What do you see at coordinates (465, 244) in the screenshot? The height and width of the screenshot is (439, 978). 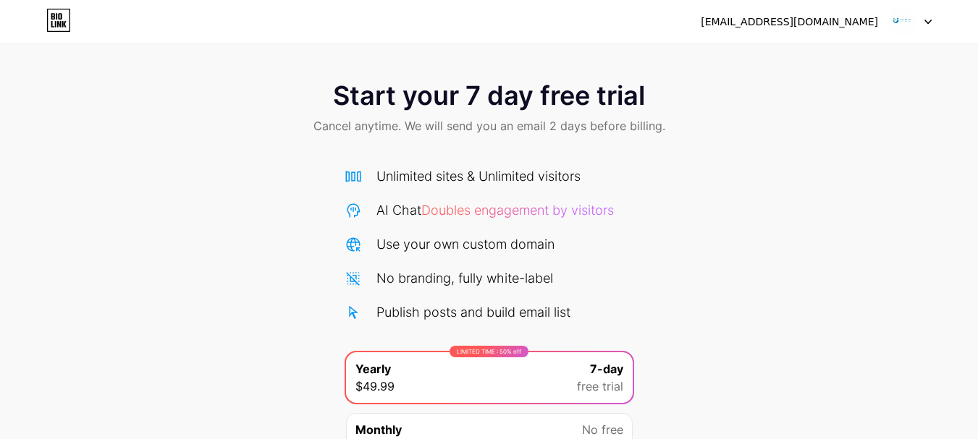 I see `div: Use your own custom domain` at bounding box center [465, 244].